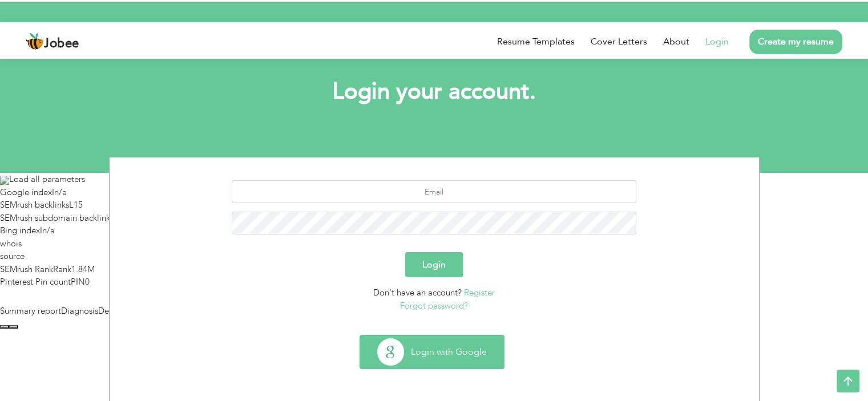 This screenshot has width=868, height=401. What do you see at coordinates (434, 192) in the screenshot?
I see `input: Email` at bounding box center [434, 192].